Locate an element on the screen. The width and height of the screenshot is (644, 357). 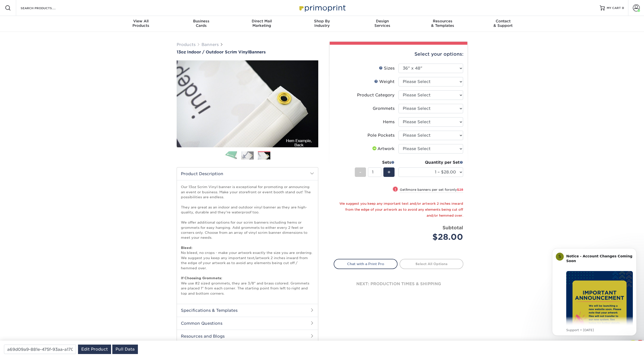
div: Sizes is located at coordinates (387, 69).